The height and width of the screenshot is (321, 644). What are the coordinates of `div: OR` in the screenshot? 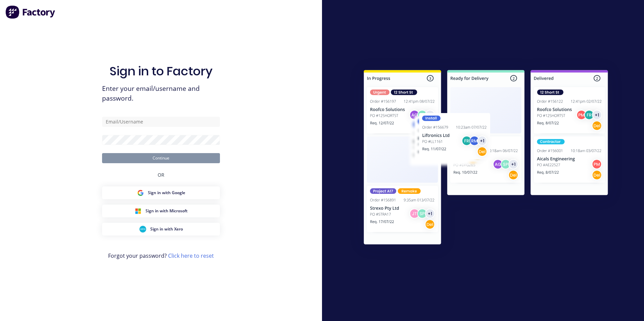 It's located at (161, 175).